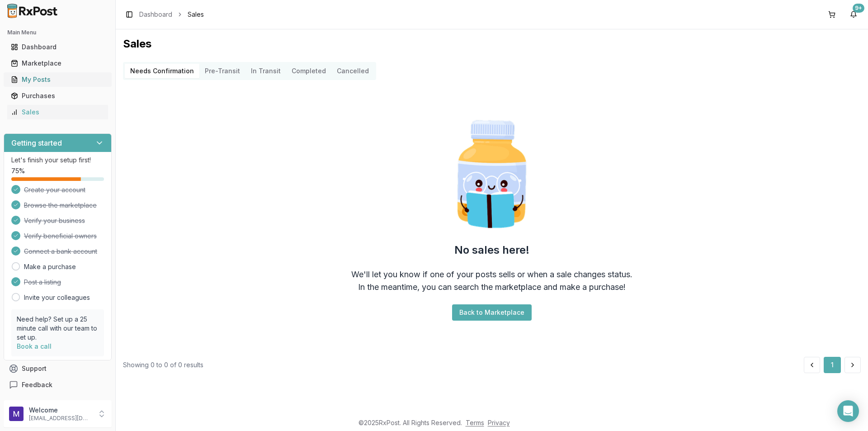 This screenshot has height=431, width=868. I want to click on h2: Main Menu, so click(57, 32).